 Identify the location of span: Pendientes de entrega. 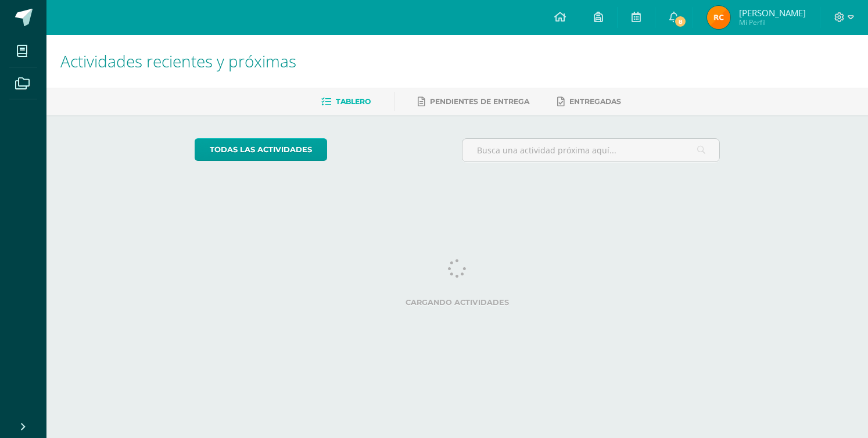
(479, 101).